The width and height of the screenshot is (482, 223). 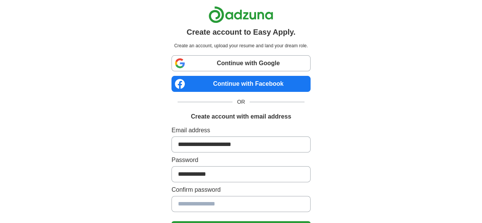 What do you see at coordinates (241, 160) in the screenshot?
I see `label: Password` at bounding box center [241, 160].